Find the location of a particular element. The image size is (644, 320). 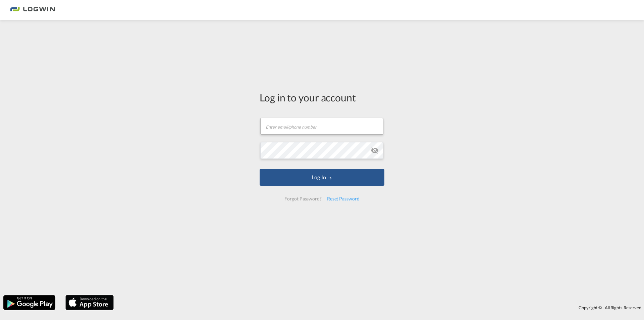

input: Enter email/phone number is located at coordinates (322, 126).